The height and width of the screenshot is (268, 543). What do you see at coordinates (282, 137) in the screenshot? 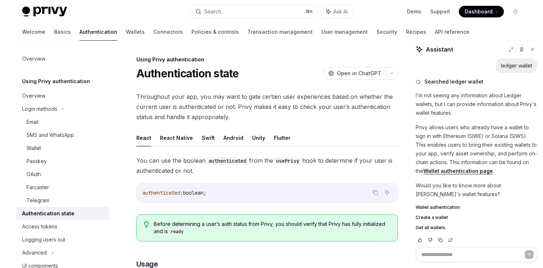
I see `button: Flutter` at bounding box center [282, 137].